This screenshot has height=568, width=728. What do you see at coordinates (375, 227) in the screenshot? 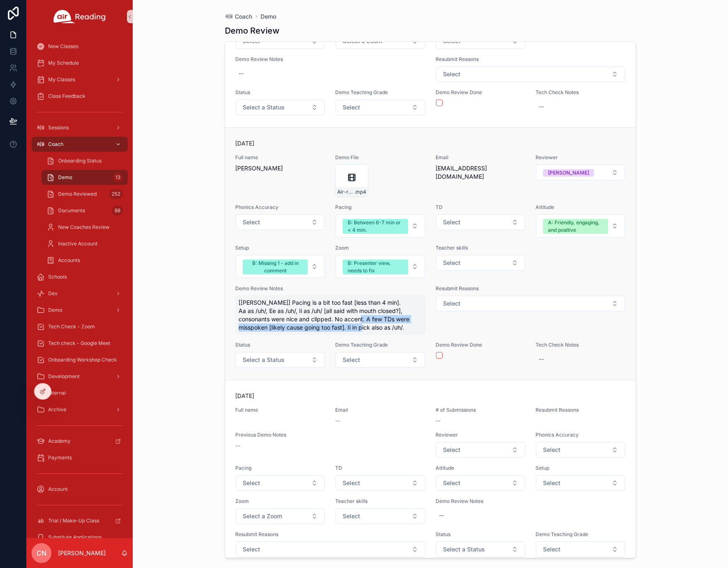
I see `div: B: Between 6-7 min or < 4 min.` at bounding box center [375, 227].